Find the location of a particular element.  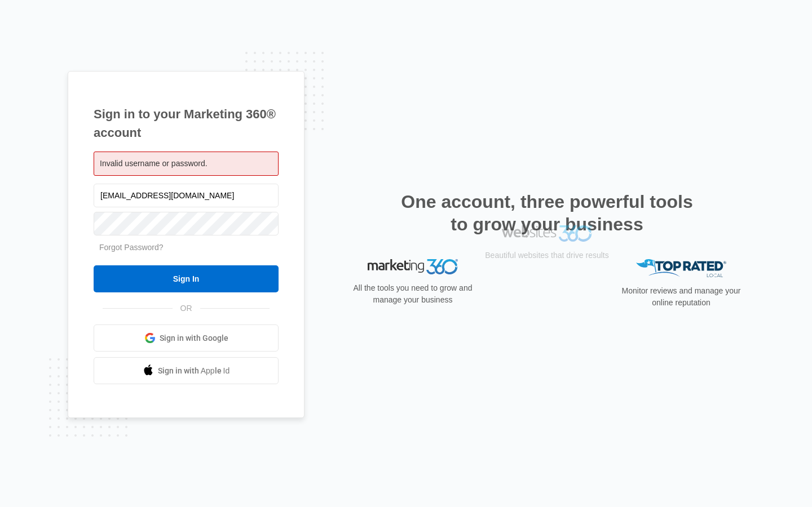

input: Email is located at coordinates (186, 196).